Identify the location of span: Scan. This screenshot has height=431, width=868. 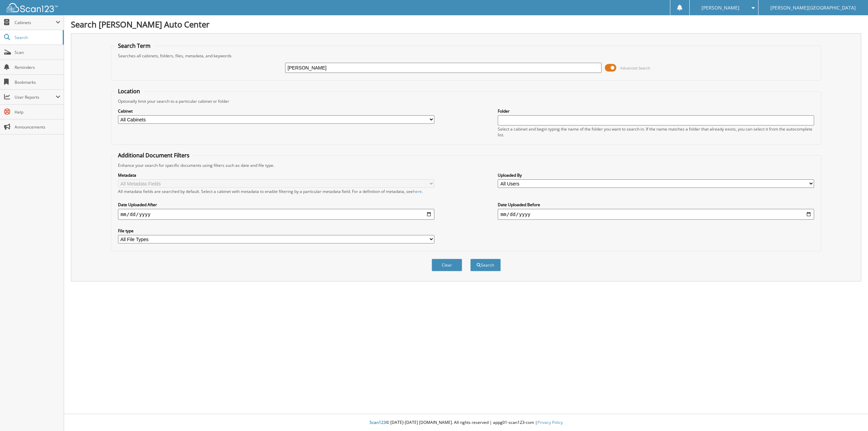
(38, 53).